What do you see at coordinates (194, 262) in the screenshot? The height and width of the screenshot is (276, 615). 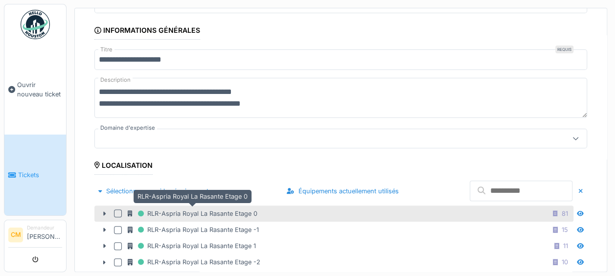 I see `div: RLR-Aspria Royal La Rasante Etage -2` at bounding box center [194, 262].